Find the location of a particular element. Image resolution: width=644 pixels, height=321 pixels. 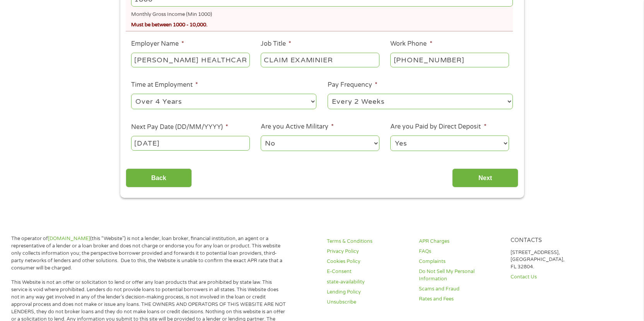

a: state-availability is located at coordinates (368, 282).